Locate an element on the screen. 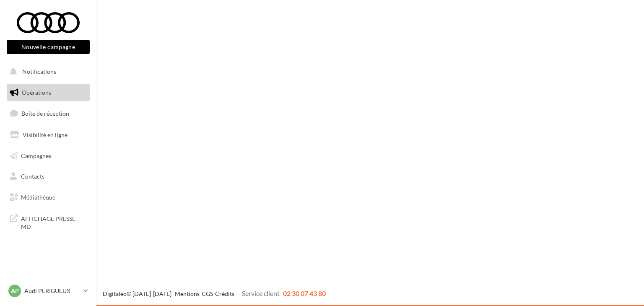  span: Boîte de réception is located at coordinates (45, 113).